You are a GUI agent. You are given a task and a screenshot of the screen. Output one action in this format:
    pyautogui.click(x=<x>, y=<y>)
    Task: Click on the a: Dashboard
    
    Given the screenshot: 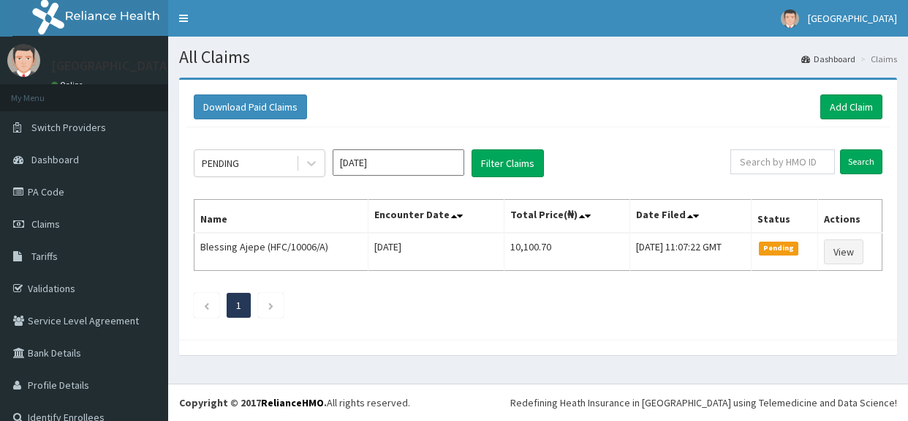 What is the action you would take?
    pyautogui.click(x=829, y=59)
    